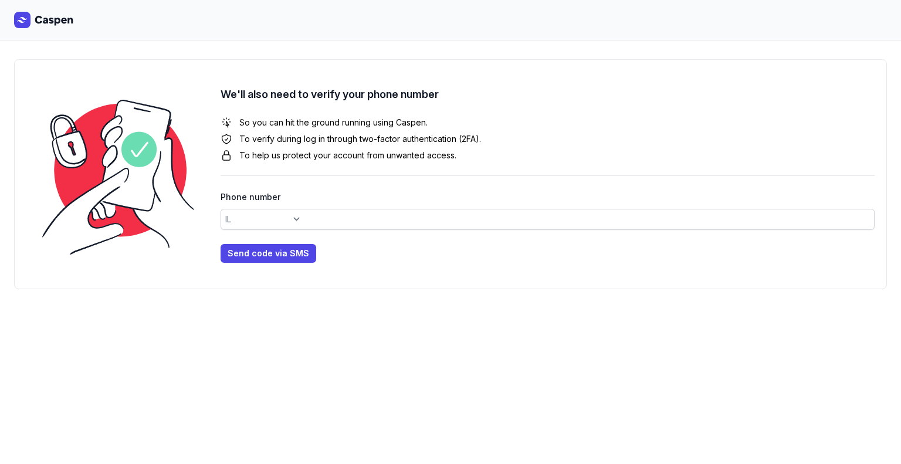  Describe the element at coordinates (548, 156) in the screenshot. I see `div: To help us protect your account from unwanted access.` at that location.